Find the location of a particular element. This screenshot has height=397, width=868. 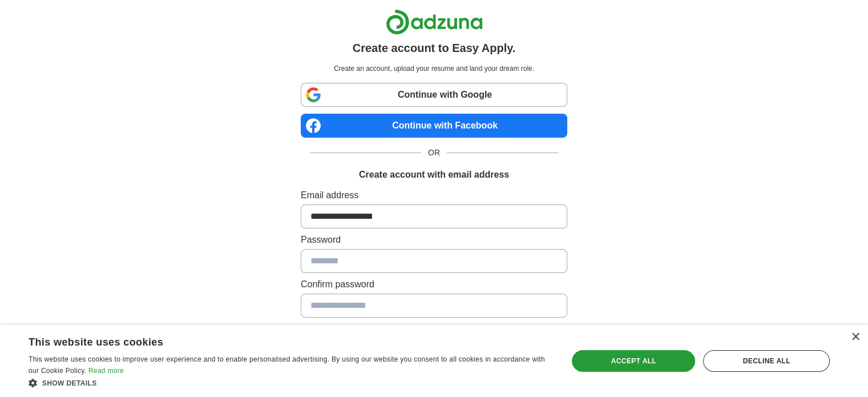

p: Create an account, upload your resume and land your dream role. is located at coordinates (434, 69).